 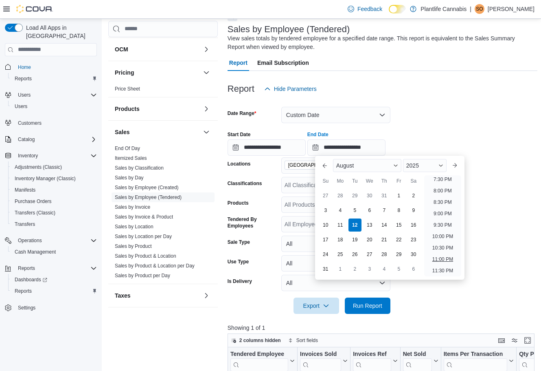 I want to click on div: day-30, so click(x=414, y=254).